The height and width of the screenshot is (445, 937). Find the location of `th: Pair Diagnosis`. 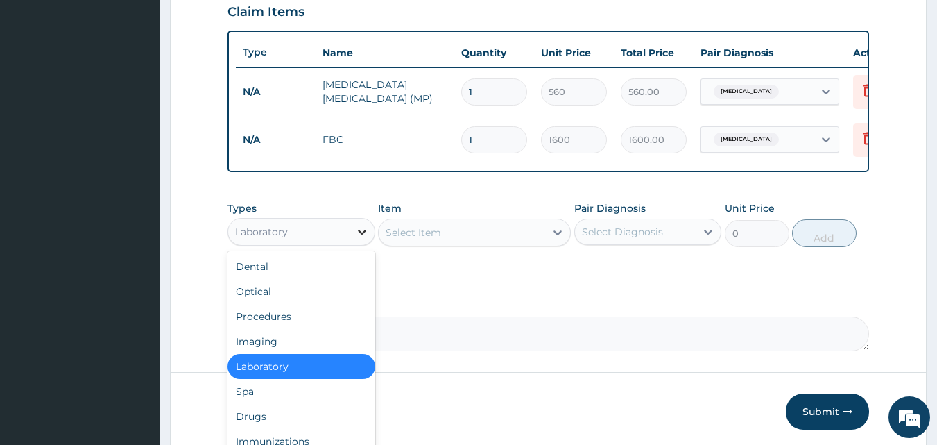

th: Pair Diagnosis is located at coordinates (770, 53).